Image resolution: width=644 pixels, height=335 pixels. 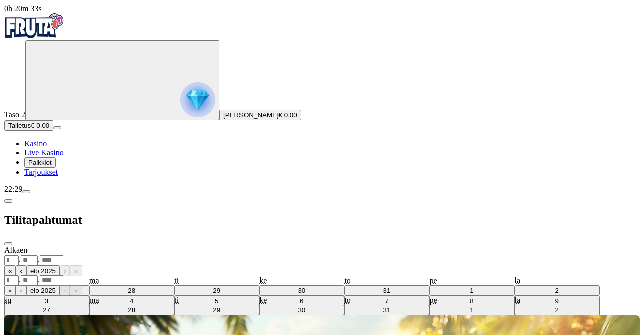 I want to click on button: 29. heinäkuuta 2025, so click(x=216, y=310).